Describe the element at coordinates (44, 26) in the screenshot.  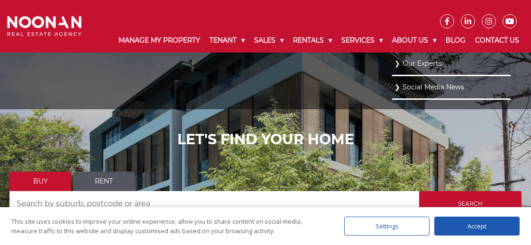
I see `img: Noonan Real Estate Agency` at that location.